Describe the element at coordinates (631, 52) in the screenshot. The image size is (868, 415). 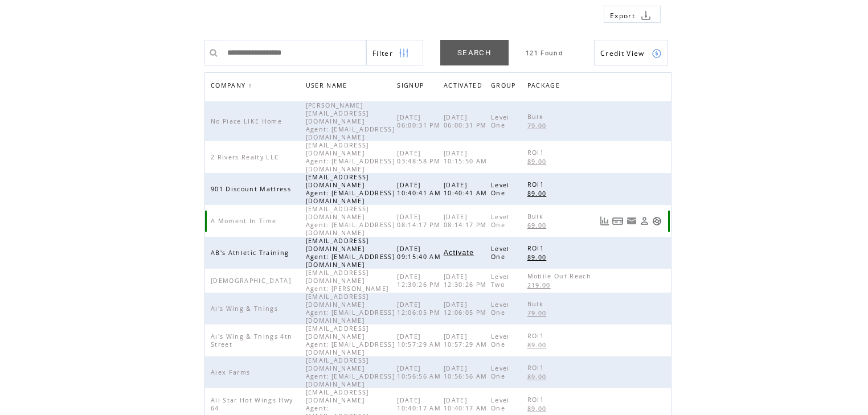
I see `a: Credit View` at that location.